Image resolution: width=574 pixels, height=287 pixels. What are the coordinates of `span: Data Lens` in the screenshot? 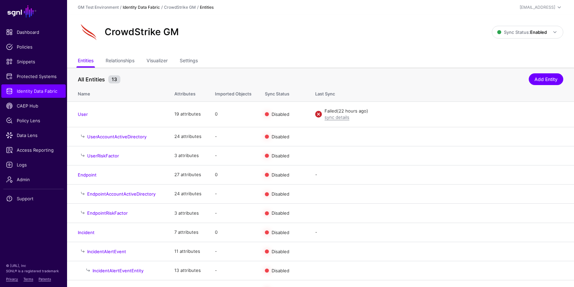 It's located at (34, 135).